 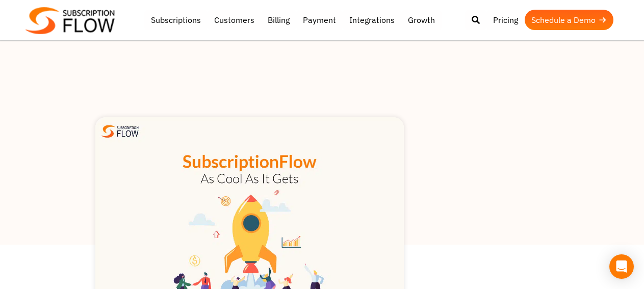 What do you see at coordinates (372, 20) in the screenshot?
I see `a: Integrations` at bounding box center [372, 20].